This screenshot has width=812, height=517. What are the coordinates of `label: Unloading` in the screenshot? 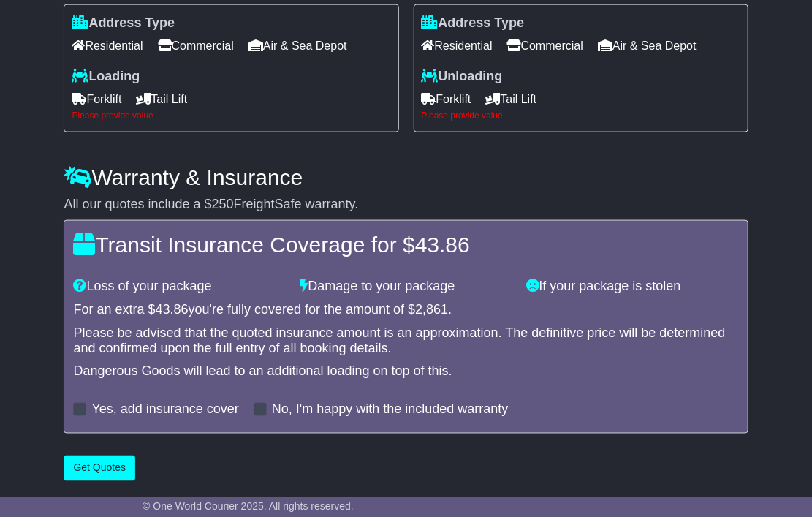 It's located at (462, 77).